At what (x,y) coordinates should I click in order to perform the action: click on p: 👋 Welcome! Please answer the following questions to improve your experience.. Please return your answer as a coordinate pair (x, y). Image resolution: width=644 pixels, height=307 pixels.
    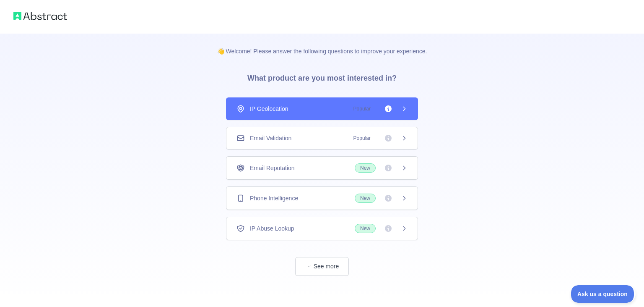
    Looking at the image, I should click on (322, 44).